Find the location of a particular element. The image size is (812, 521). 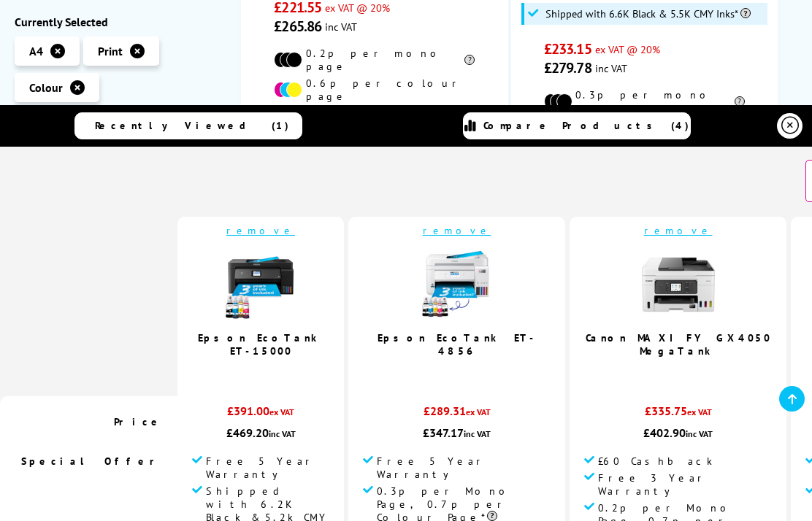

span: 4.9 is located at coordinates (452, 373).